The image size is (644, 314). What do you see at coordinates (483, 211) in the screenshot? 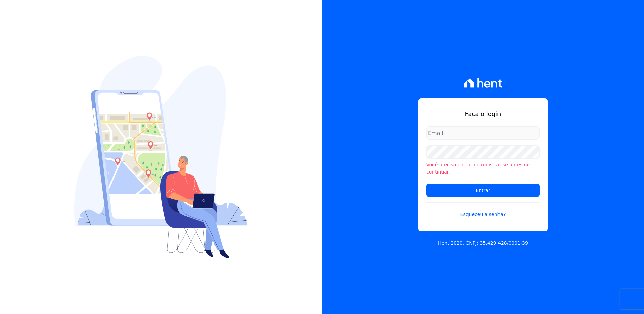
I see `a: Esqueceu a senha?` at bounding box center [483, 211].